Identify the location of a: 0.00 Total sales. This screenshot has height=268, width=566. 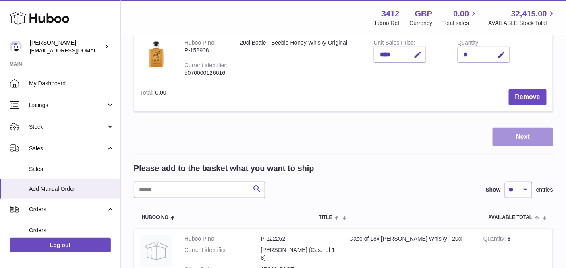
(460, 18).